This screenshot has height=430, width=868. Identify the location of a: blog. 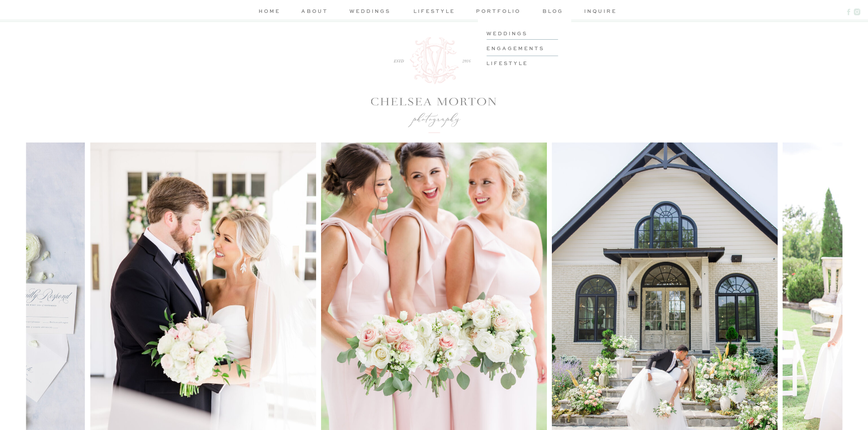
(553, 12).